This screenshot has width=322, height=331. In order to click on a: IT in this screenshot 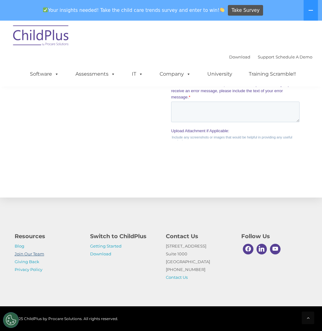, I will do `click(138, 74)`.